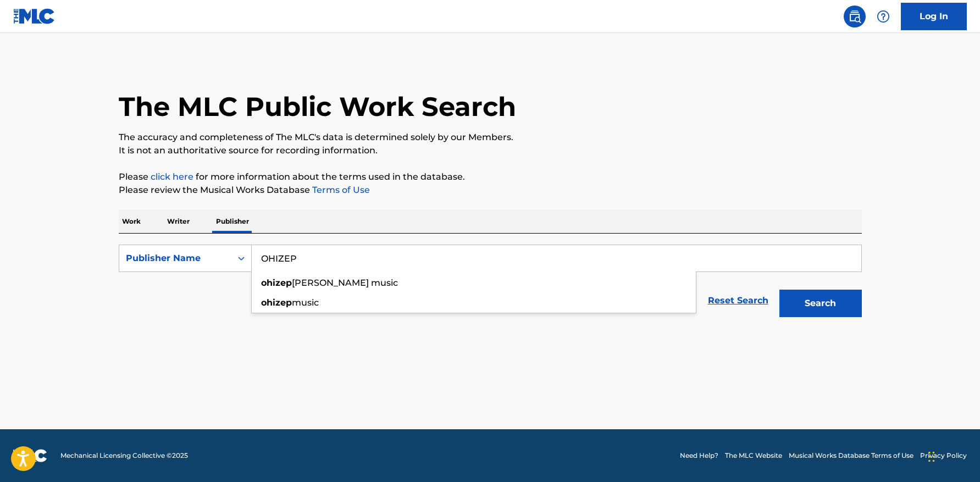  Describe the element at coordinates (124, 456) in the screenshot. I see `span: Mechanical Licensing Collective © 2025` at that location.